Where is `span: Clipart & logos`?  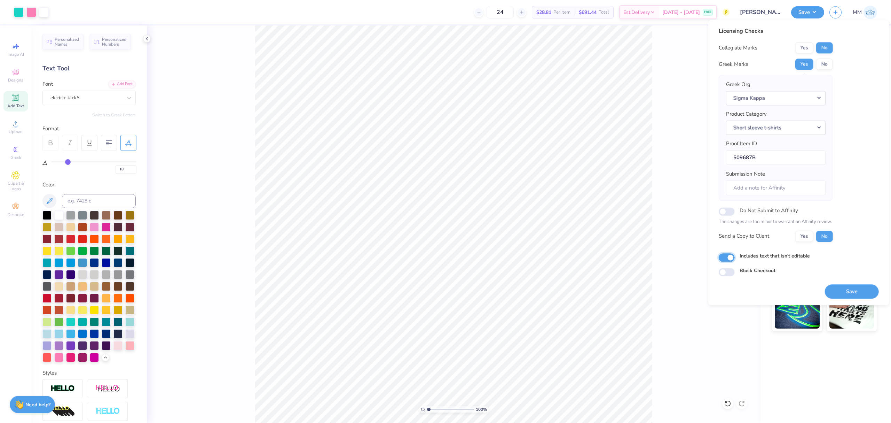
span: Clipart & logos is located at coordinates (16, 186).